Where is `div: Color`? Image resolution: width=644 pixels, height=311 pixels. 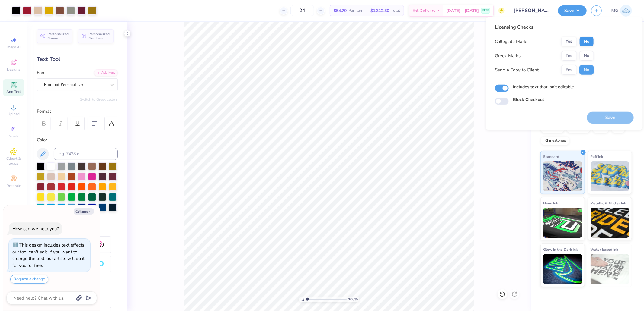 div: Color is located at coordinates (77, 140).